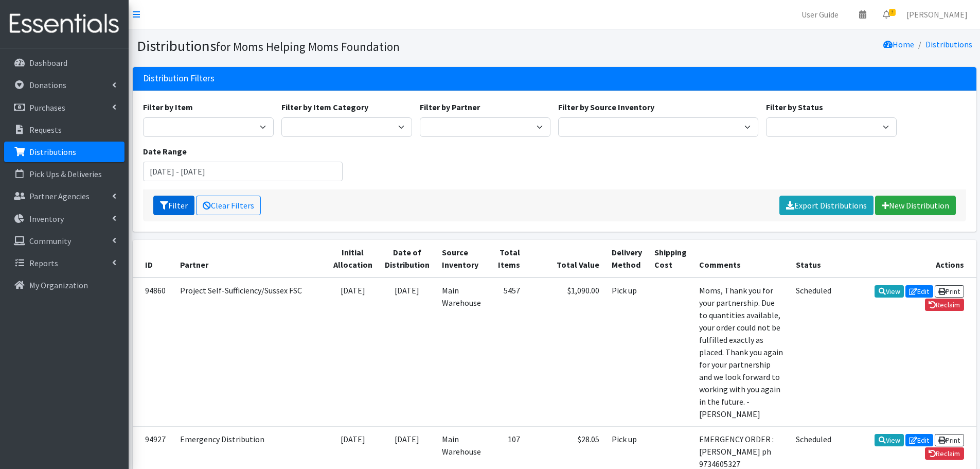 Image resolution: width=980 pixels, height=469 pixels. Describe the element at coordinates (742, 259) in the screenshot. I see `th: Comments` at that location.